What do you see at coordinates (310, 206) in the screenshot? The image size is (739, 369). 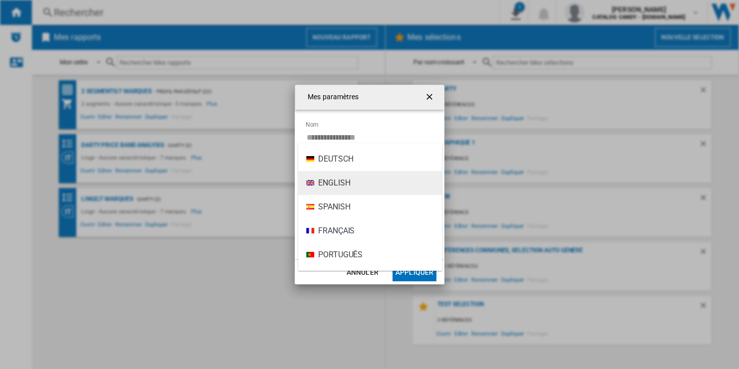 I see `img: es_ES.png` at bounding box center [310, 206].